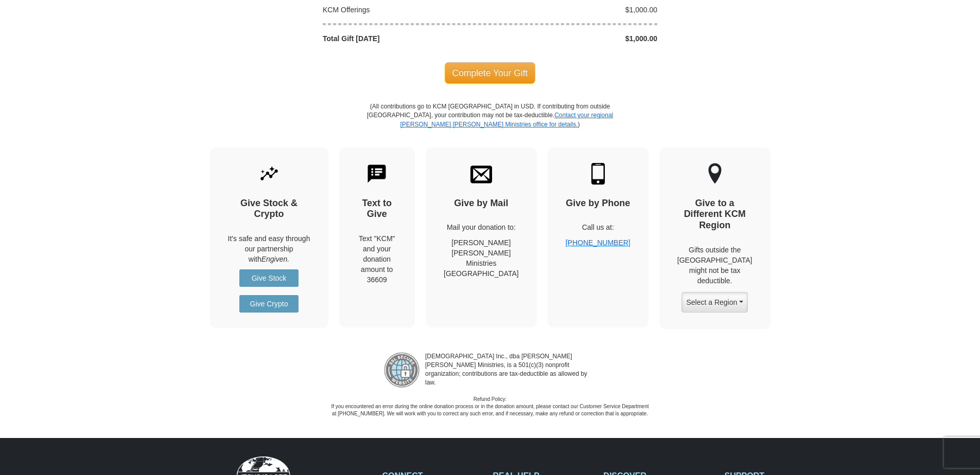 Image resolution: width=980 pixels, height=475 pixels. I want to click on div: KCM Offerings, so click(404, 10).